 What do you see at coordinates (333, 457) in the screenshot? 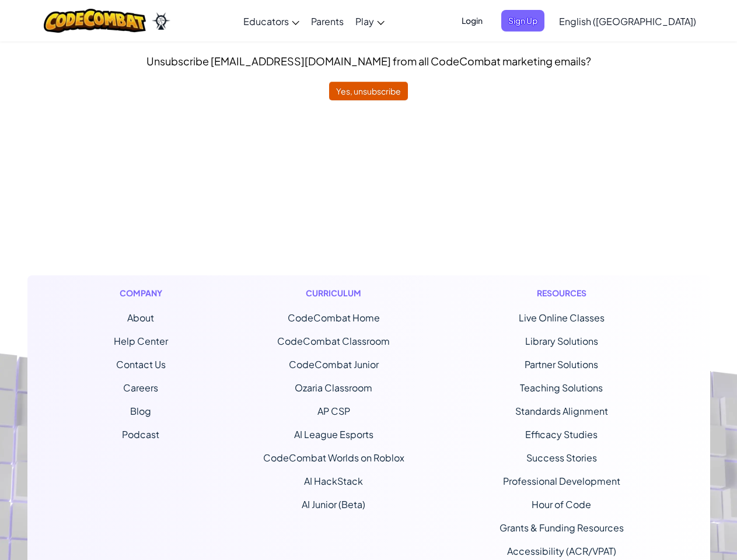
I see `a: CodeCombat Worlds on Roblox` at bounding box center [333, 457].